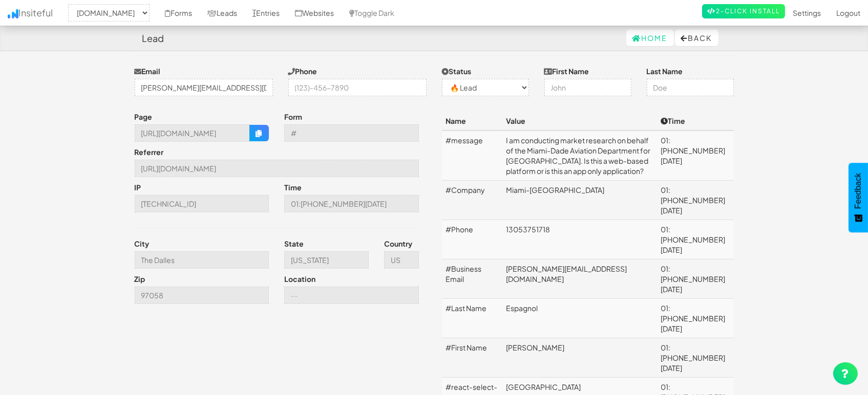  What do you see at coordinates (695, 121) in the screenshot?
I see `th: Time` at bounding box center [695, 121].